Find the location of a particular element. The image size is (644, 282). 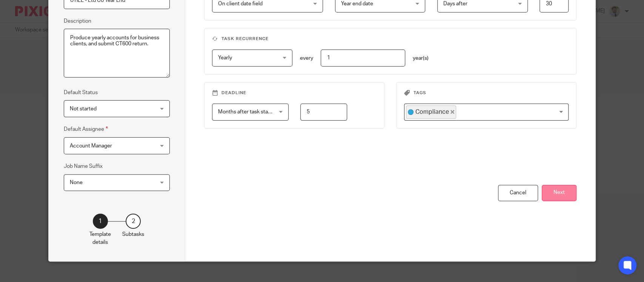

p: every is located at coordinates (306, 58).